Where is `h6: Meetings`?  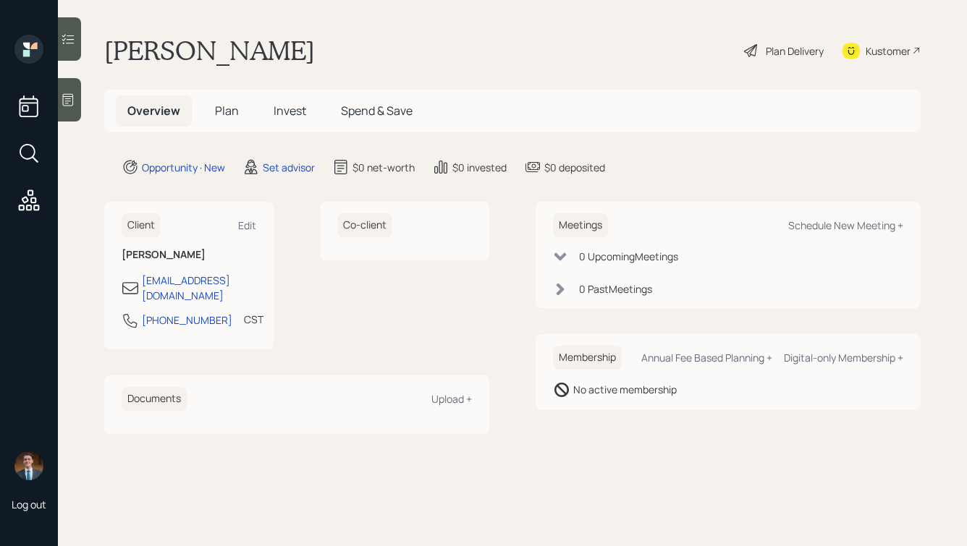 h6: Meetings is located at coordinates (580, 225).